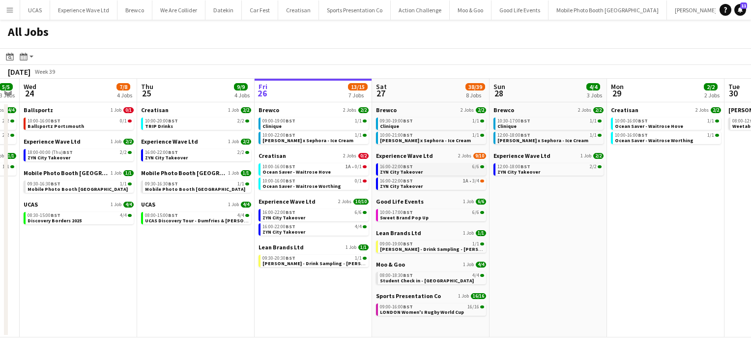 This screenshot has width=751, height=363. What do you see at coordinates (315, 183) in the screenshot?
I see `a: 10:00-16:00BST0/1Ocean Saver - Waitrose Worthing` at bounding box center [315, 183].